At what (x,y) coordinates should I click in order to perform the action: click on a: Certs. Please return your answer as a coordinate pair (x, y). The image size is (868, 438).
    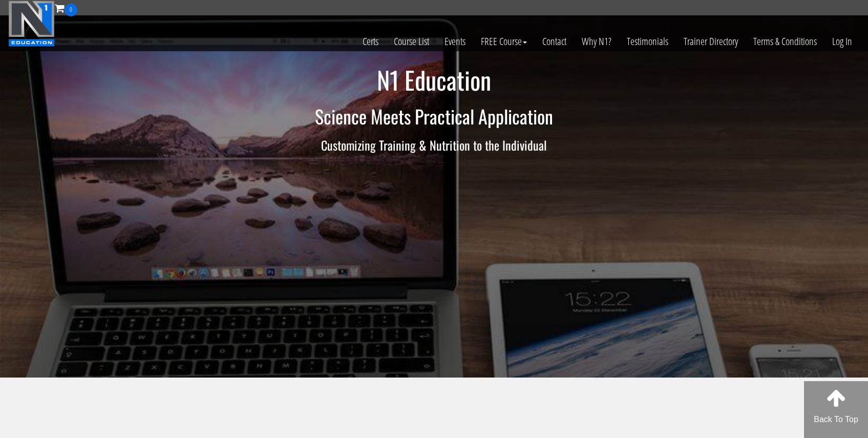
    Looking at the image, I should click on (370, 42).